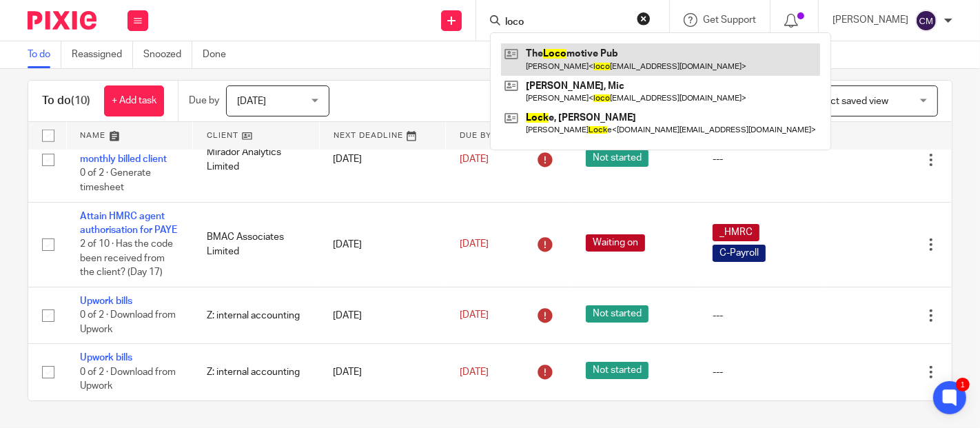 The image size is (980, 428). I want to click on img: svg%3E, so click(927, 21).